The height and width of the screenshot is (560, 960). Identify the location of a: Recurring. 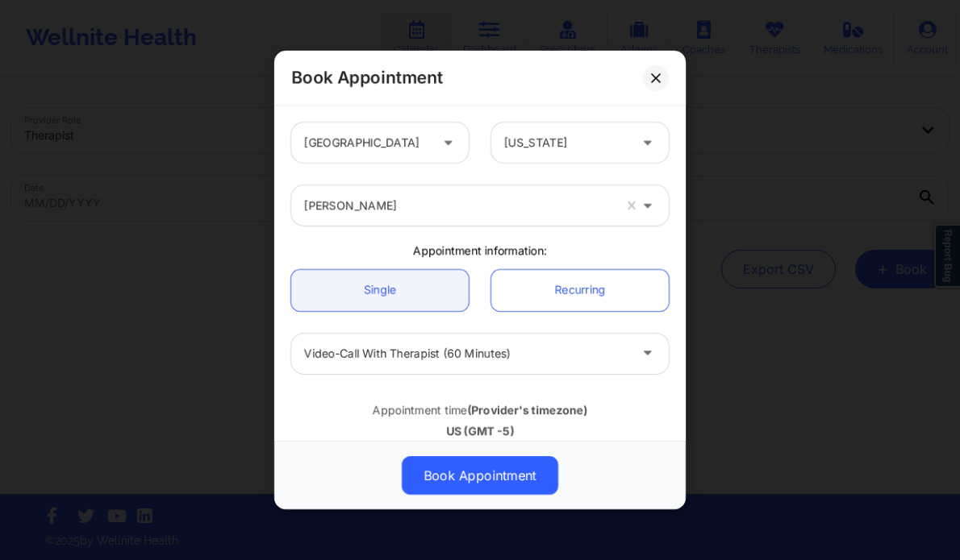
(580, 290).